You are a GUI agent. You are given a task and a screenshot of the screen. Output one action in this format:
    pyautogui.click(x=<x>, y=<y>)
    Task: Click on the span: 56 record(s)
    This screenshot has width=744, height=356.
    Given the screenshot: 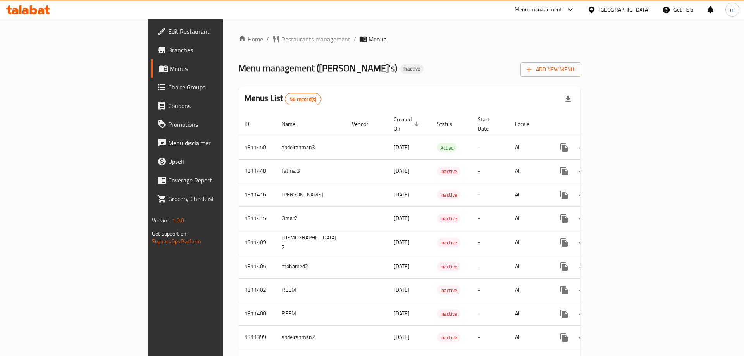 What is the action you would take?
    pyautogui.click(x=303, y=99)
    